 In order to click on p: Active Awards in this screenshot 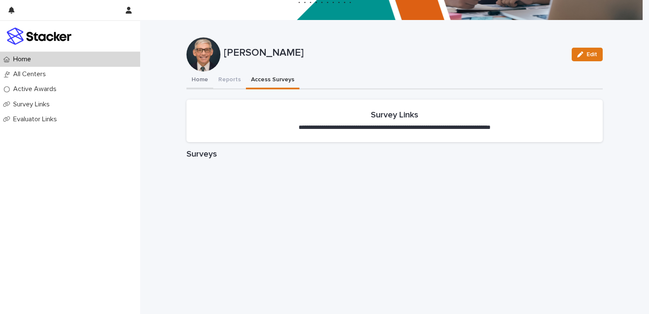, I will do `click(37, 89)`.